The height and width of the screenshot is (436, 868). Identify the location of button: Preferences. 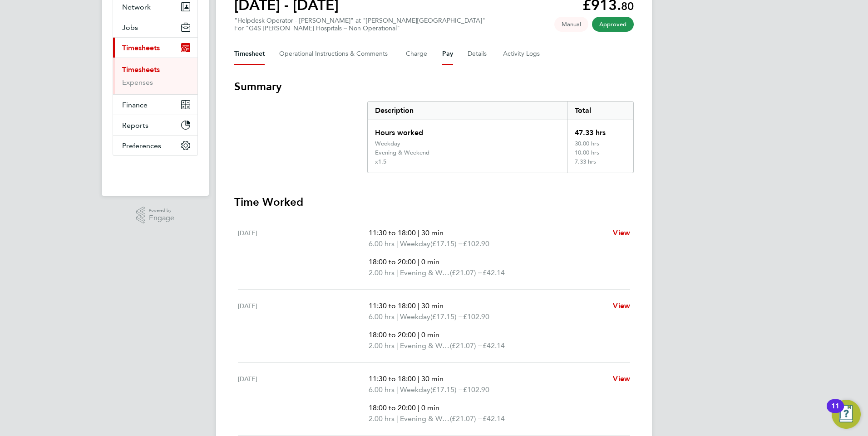
(155, 146).